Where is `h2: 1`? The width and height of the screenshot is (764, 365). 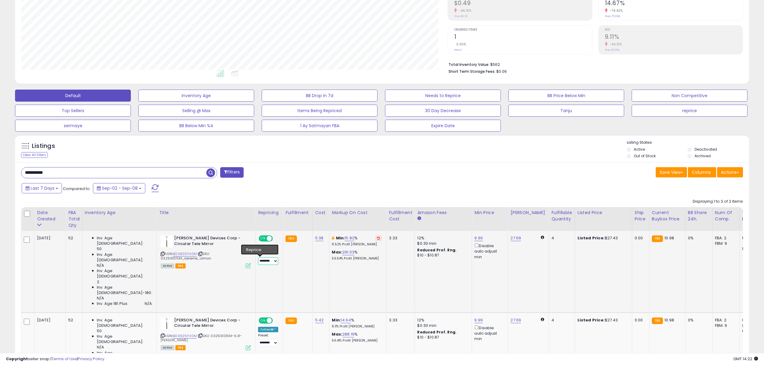
h2: 1 is located at coordinates (523, 37).